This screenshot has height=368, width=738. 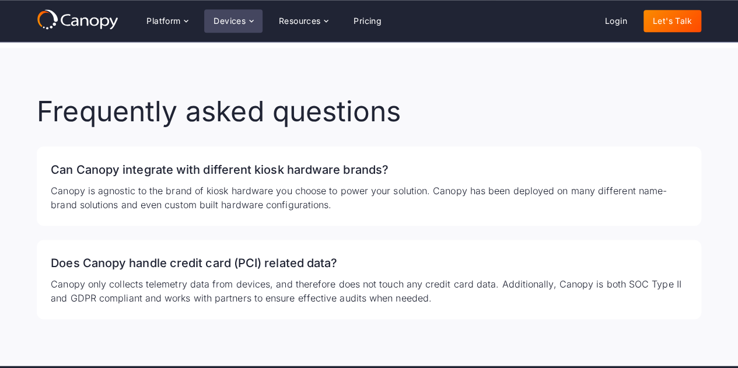 I want to click on a: Pricing, so click(x=367, y=21).